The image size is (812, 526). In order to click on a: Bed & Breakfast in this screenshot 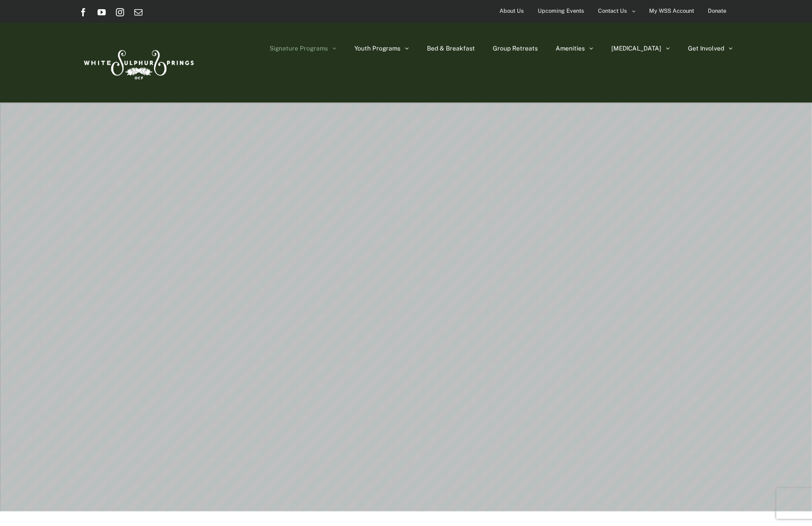, I will do `click(451, 48)`.